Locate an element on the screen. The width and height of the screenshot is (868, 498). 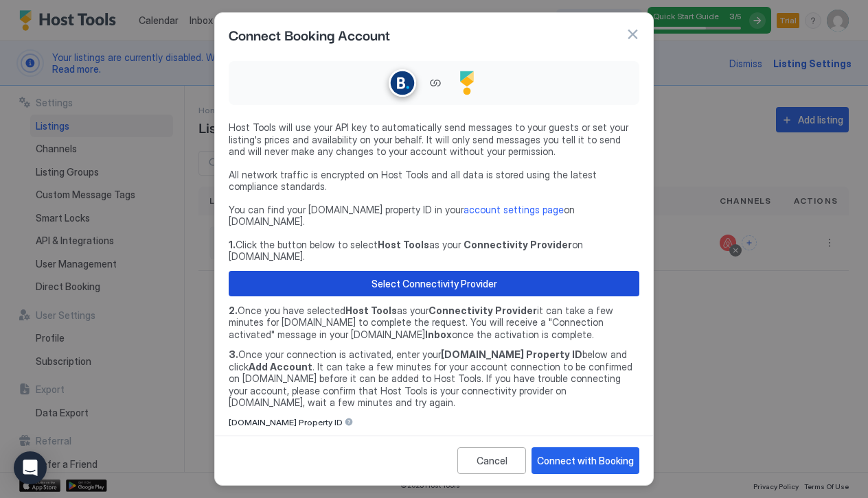
div: Connect with Booking is located at coordinates (585, 460).